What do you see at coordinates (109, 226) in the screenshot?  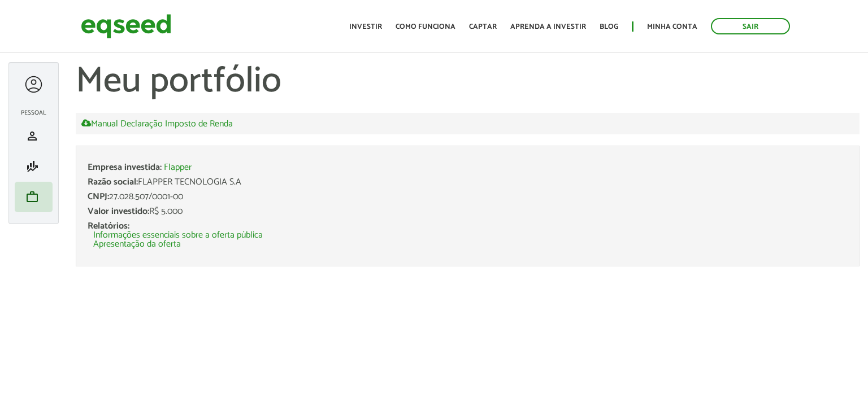 I see `span: Relatórios:` at bounding box center [109, 226].